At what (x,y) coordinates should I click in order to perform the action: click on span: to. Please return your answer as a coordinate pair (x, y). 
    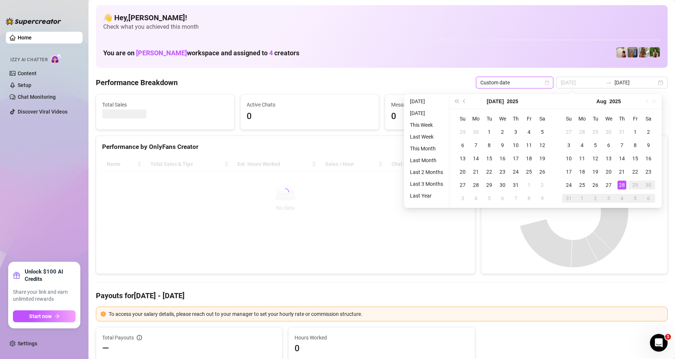
    Looking at the image, I should click on (609, 83).